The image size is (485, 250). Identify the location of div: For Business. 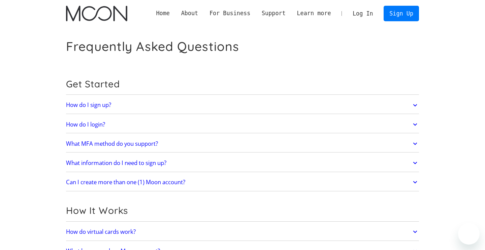
(230, 13).